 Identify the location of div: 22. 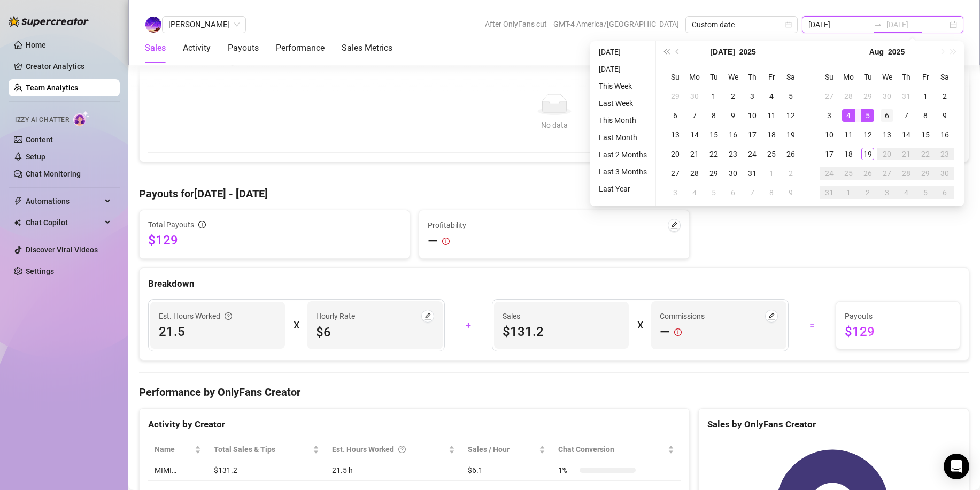
(713, 154).